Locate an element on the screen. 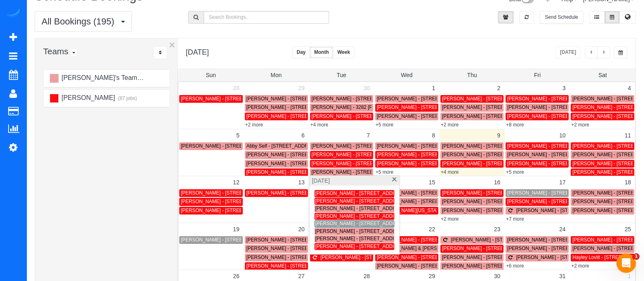 The height and width of the screenshot is (281, 644). a: 7 is located at coordinates (368, 135).